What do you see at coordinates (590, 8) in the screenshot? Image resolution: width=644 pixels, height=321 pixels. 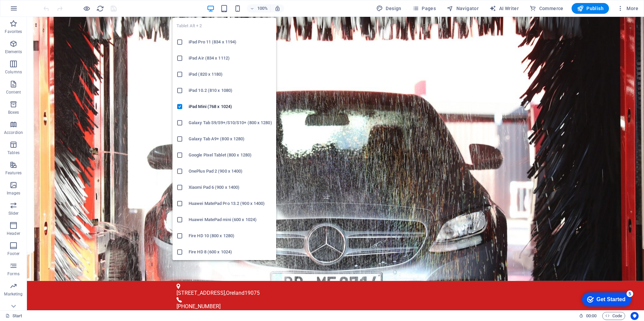 I see `span: Publish` at bounding box center [590, 8].